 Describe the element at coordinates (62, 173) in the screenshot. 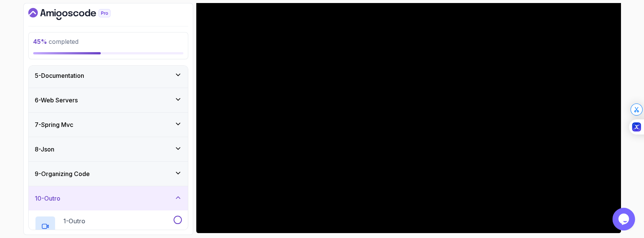

I see `h3: 9 - Organizing Code` at that location.